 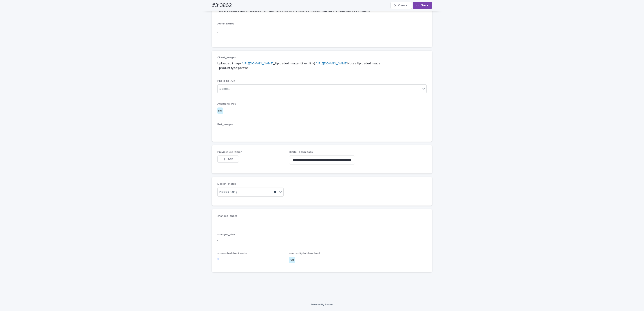 What do you see at coordinates (231, 159) in the screenshot?
I see `span: Add` at bounding box center [231, 159].